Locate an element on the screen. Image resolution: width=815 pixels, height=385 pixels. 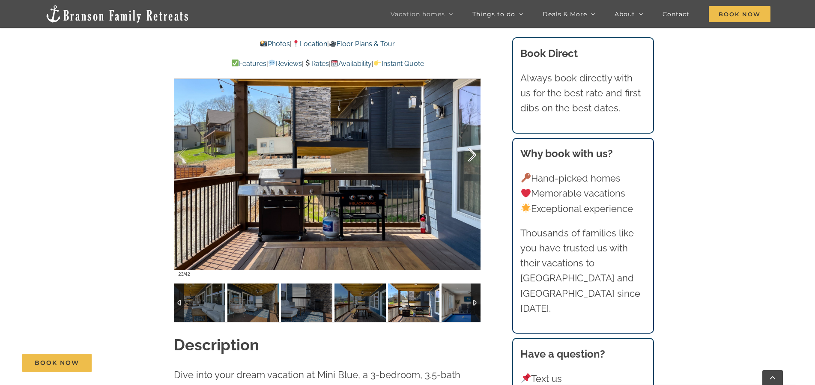
img: Out-of-the-Blue-at-Table-Rock-Lake-3005-Edit-scaled.jpg-nggid042966-ngg0dyn-120x90-00f0w010c011r1... is located at coordinates (467, 303).